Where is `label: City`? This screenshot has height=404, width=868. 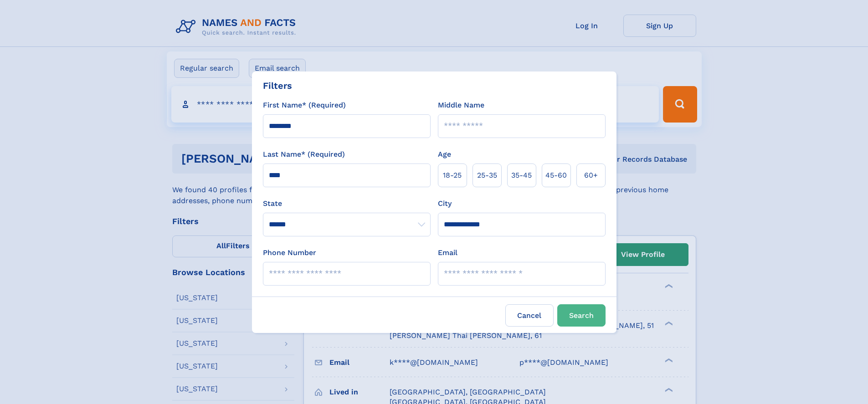
label: City is located at coordinates (445, 203).